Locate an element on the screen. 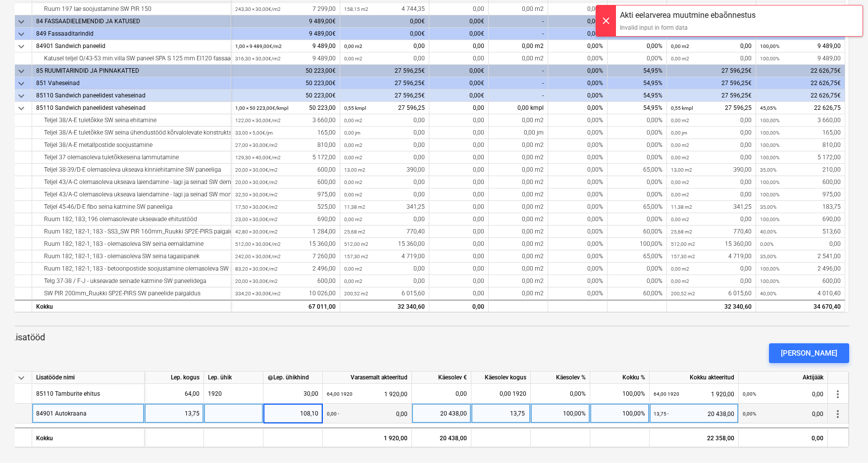  div: 22 626,75€ is located at coordinates (801, 71).